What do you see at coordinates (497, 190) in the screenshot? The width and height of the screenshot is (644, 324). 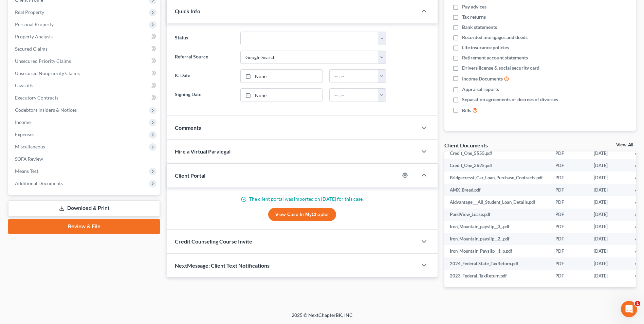 I see `td: AMX_Bread.pdf` at bounding box center [497, 190].